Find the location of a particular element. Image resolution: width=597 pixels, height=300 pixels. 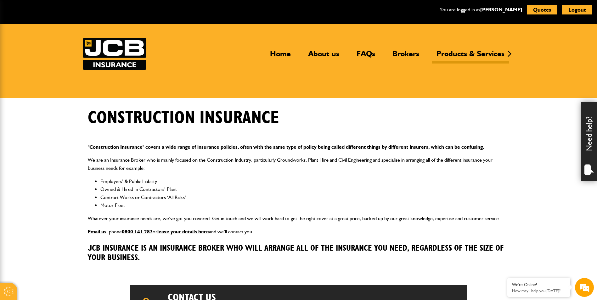

p: We are an Insurance Broker who is mainly focused on the Construction Industry, particularly Groun... is located at coordinates (299, 164).